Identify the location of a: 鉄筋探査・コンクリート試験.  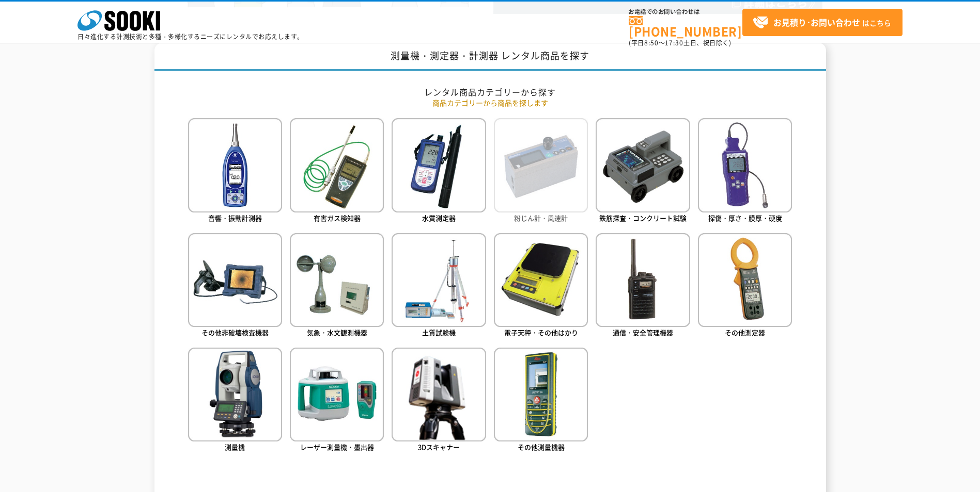
(642, 171).